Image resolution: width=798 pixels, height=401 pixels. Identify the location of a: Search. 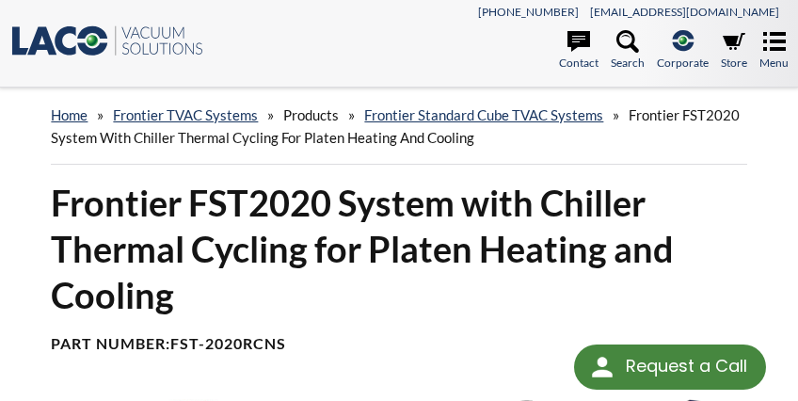
(627, 51).